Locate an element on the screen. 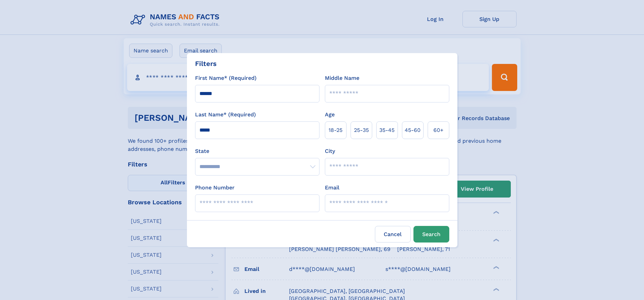  span: 35‑45 is located at coordinates (387, 130).